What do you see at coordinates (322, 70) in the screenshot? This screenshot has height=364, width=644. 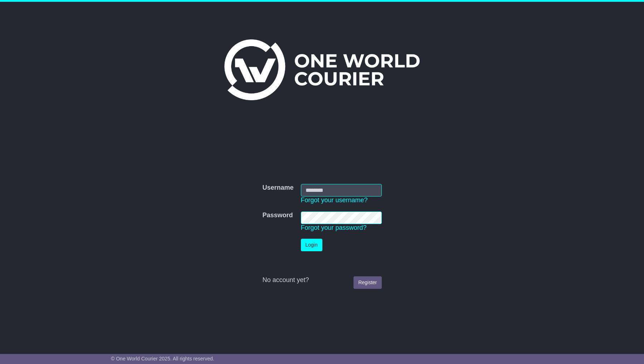 I see `img: One World` at bounding box center [322, 70].